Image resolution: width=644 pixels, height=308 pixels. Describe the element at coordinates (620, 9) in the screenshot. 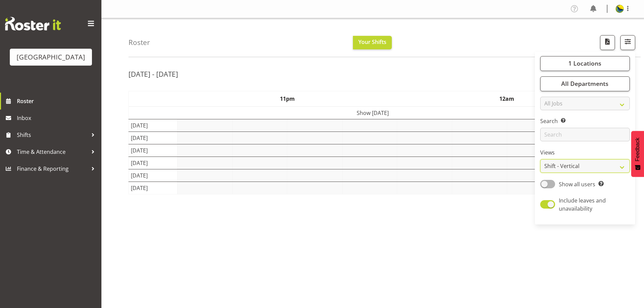

I see `img: gemma-hall22491374b5f274993ff8414464fec47f.png` at that location.